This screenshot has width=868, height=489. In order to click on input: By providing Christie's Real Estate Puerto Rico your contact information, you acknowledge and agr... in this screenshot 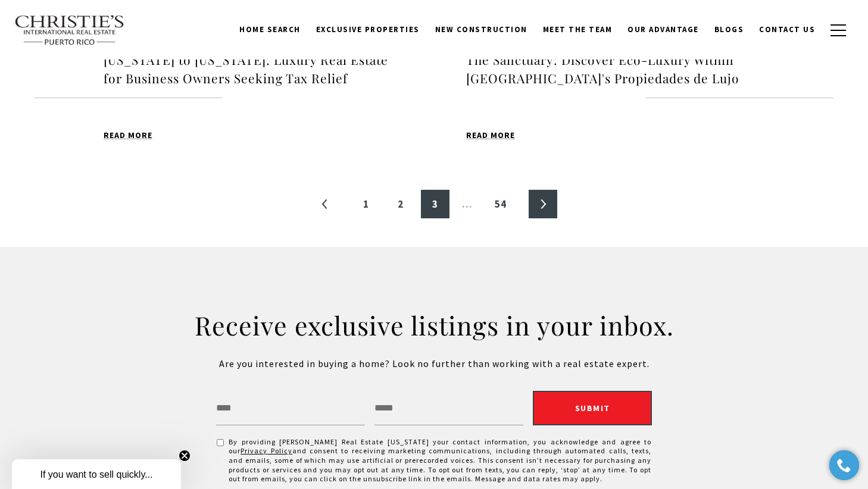, I will do `click(220, 443)`.